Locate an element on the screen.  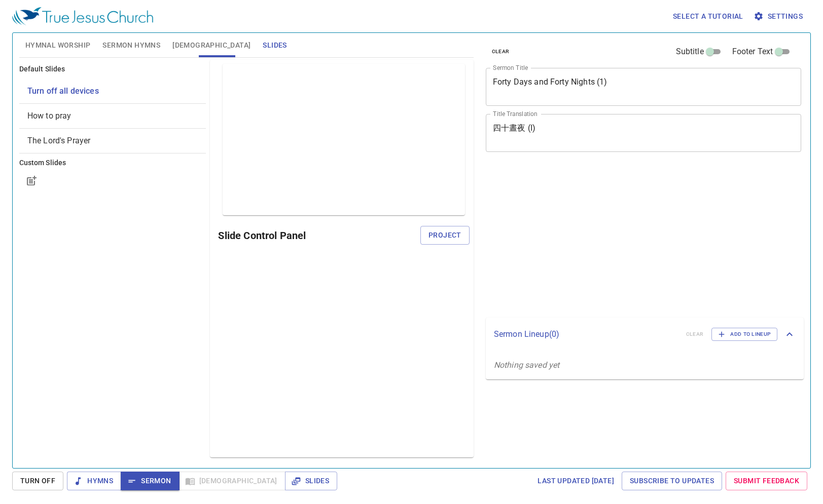
span: Project is located at coordinates (444, 236).